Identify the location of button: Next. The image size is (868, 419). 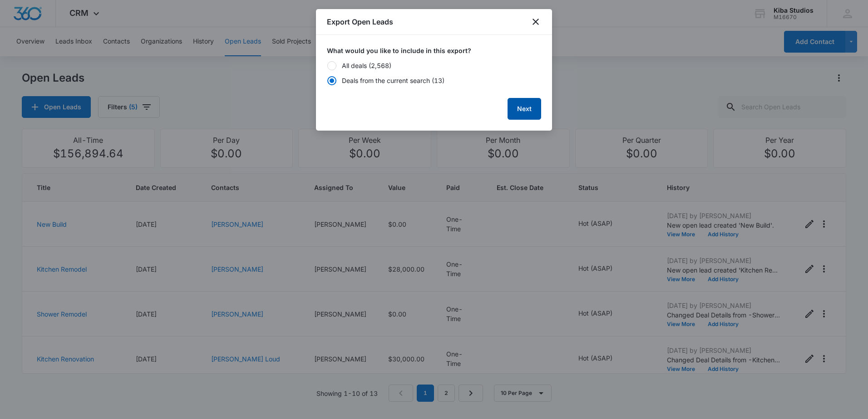
(525, 109).